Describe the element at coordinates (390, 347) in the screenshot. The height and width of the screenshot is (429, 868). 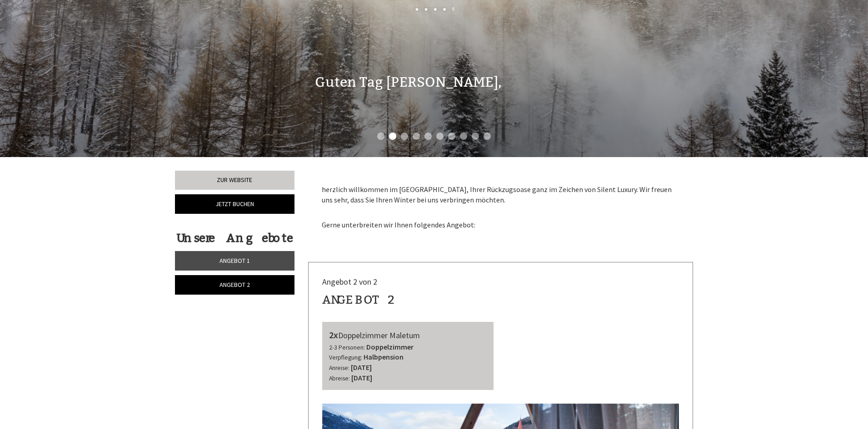
I see `b: Doppelzimmer` at that location.